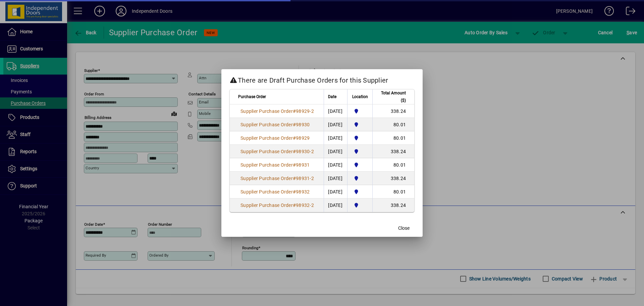 The image size is (644, 306). I want to click on span: Total Amount ($), so click(391, 97).